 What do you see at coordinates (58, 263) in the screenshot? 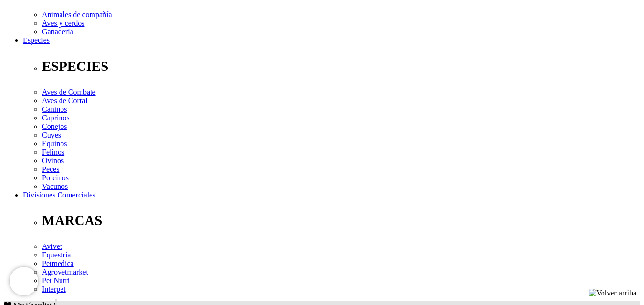
I see `span: Petmedica` at bounding box center [58, 263].